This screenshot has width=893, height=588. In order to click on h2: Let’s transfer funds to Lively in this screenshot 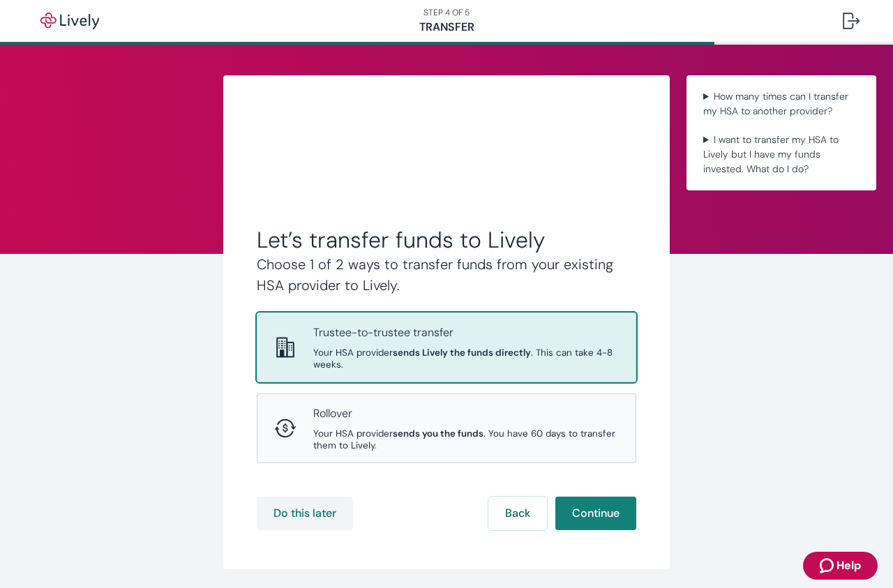, I will do `click(446, 240)`.